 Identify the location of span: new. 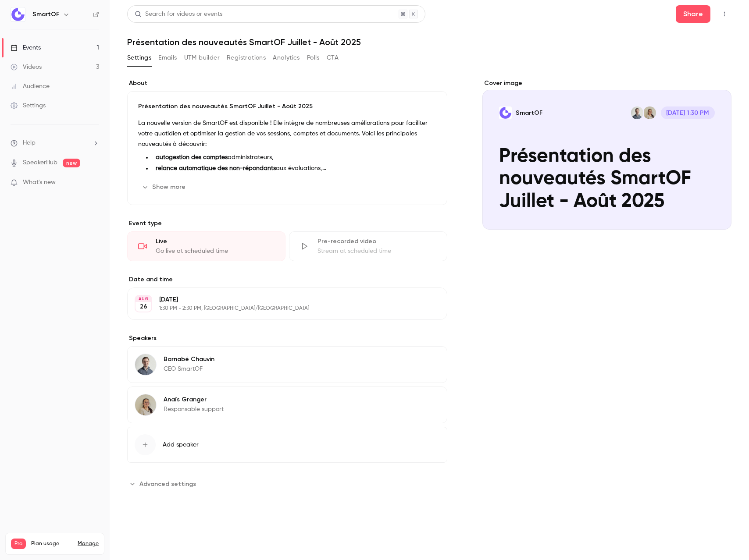
(72, 163).